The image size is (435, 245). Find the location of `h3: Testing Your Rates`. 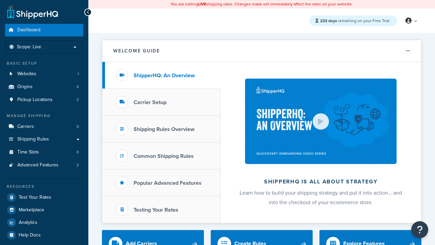

h3: Testing Your Rates is located at coordinates (156, 210).